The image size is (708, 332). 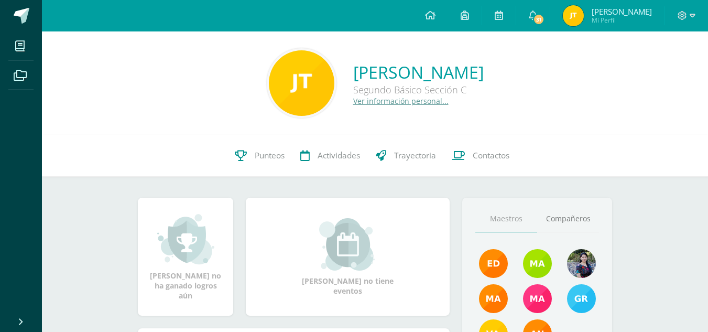 I want to click on a: Trayectoria, so click(x=406, y=156).